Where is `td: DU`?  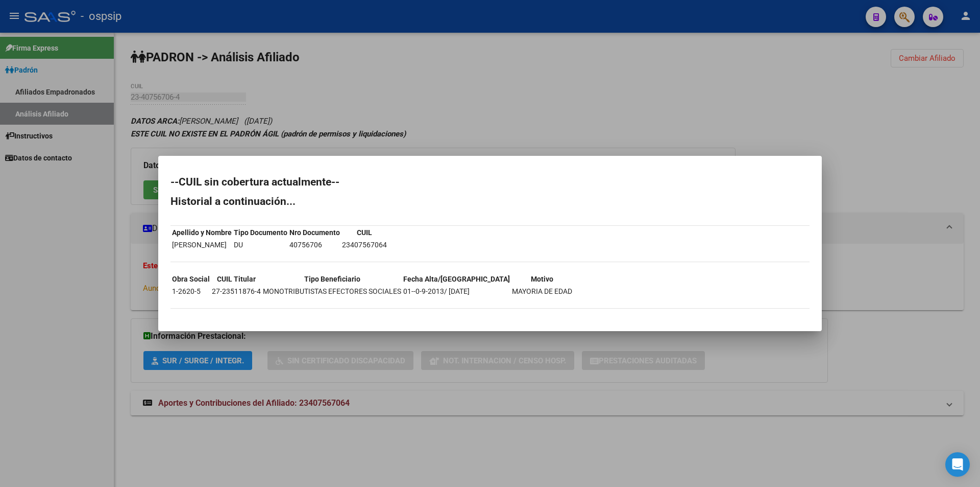 td: DU is located at coordinates (261, 244).